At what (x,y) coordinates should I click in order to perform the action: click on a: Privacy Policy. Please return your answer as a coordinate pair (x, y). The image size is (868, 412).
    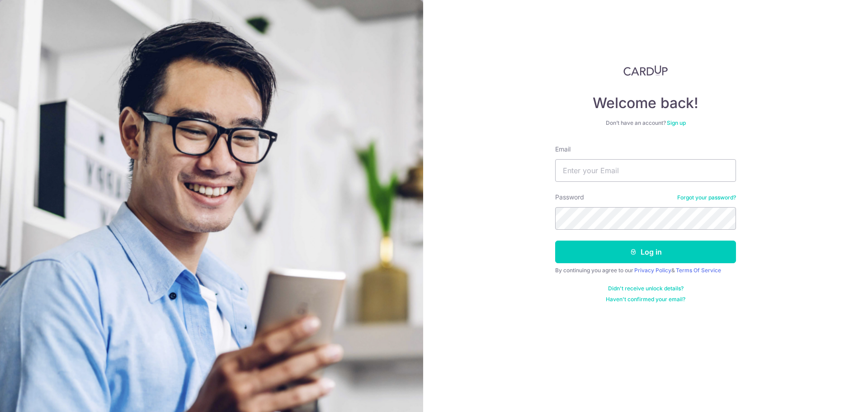
    Looking at the image, I should click on (653, 270).